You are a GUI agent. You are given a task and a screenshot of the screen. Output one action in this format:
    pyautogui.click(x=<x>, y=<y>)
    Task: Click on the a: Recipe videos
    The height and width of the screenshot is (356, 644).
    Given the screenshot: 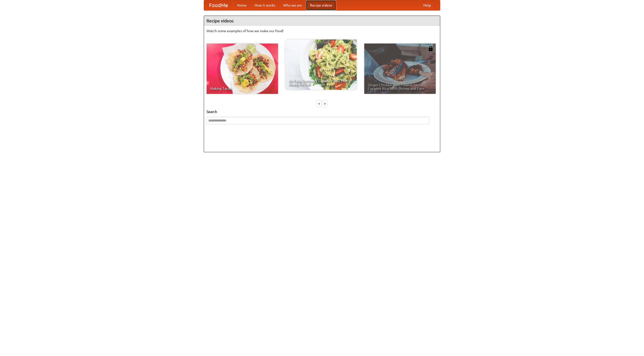 What is the action you would take?
    pyautogui.click(x=321, y=5)
    